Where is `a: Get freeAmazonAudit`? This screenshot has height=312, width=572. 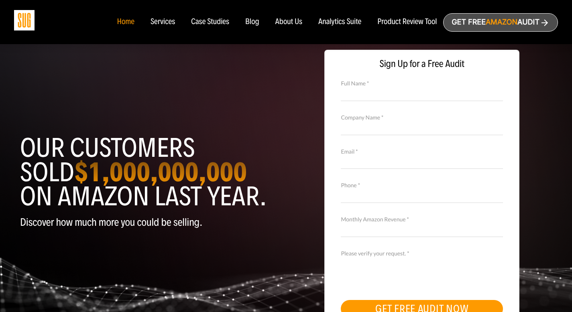 a: Get freeAmazonAudit is located at coordinates (500, 22).